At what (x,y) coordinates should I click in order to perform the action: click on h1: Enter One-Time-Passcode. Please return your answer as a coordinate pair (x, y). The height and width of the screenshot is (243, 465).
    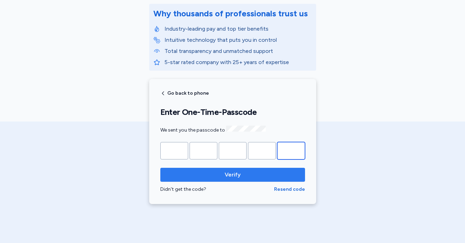
    Looking at the image, I should click on (233, 112).